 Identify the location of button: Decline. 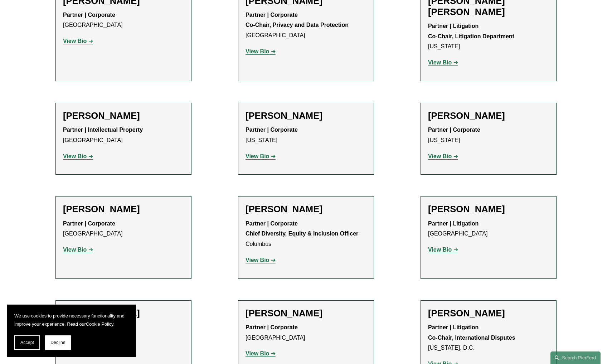
(58, 343).